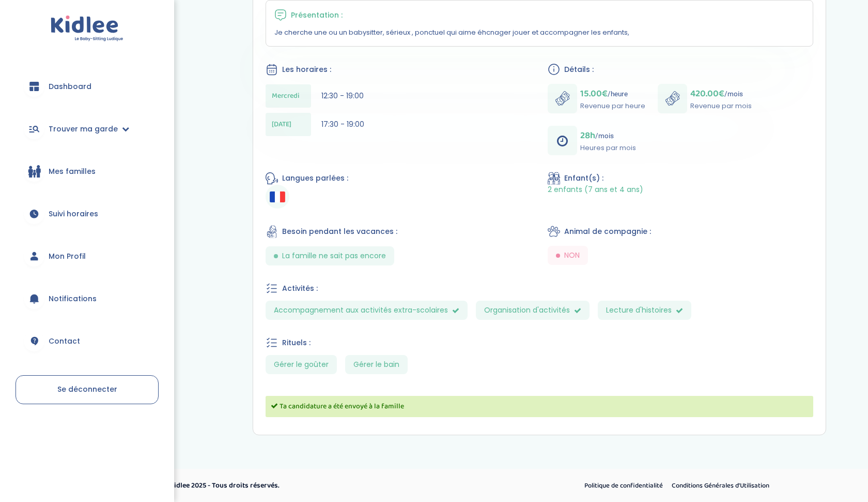 This screenshot has width=868, height=502. What do you see at coordinates (87, 87) in the screenshot?
I see `a: Dashboard` at bounding box center [87, 87].